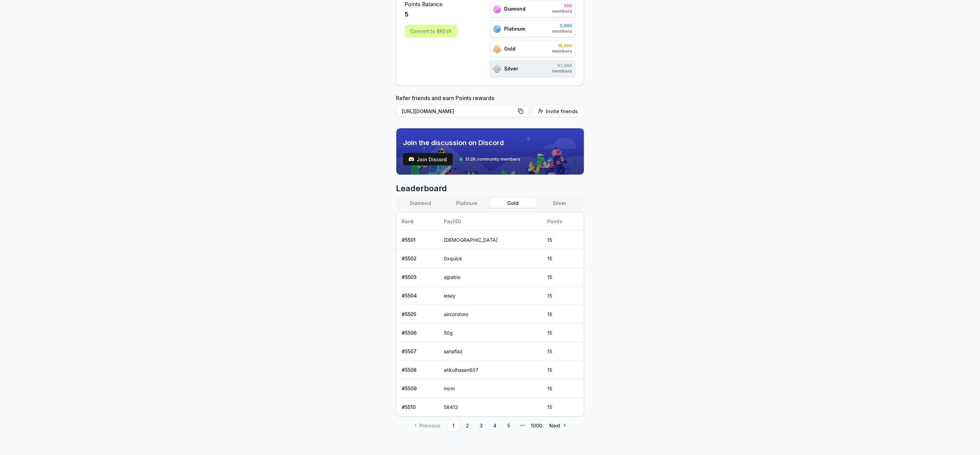  Describe the element at coordinates (511, 68) in the screenshot. I see `span: Silver` at that location.